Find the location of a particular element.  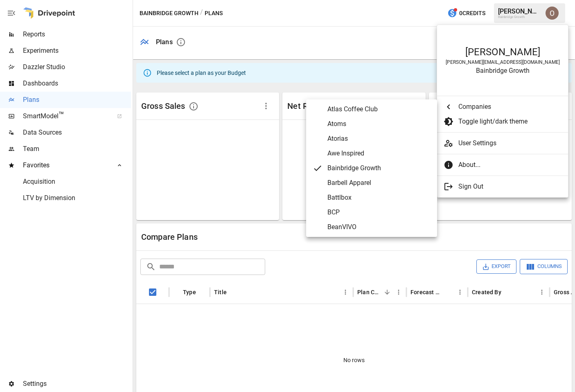

span: Battlbox is located at coordinates (379, 197).